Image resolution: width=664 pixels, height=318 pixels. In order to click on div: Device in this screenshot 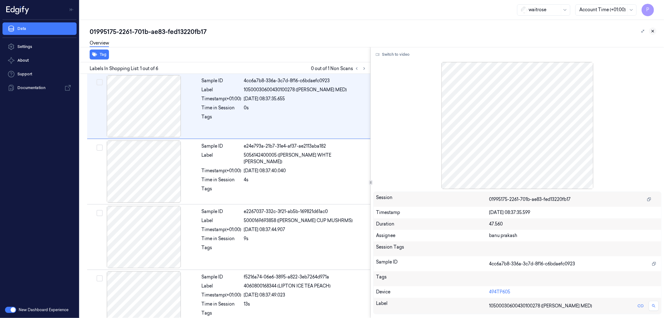, I will do `click(433, 292)`.